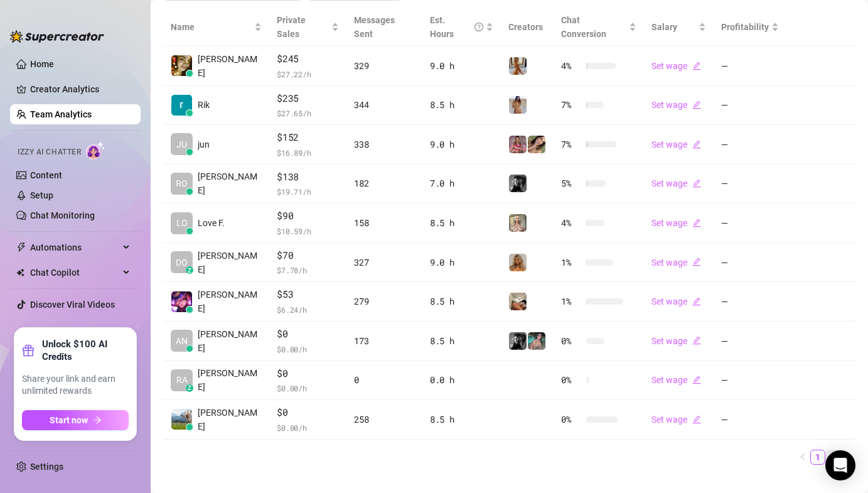  I want to click on th: Name, so click(216, 27).